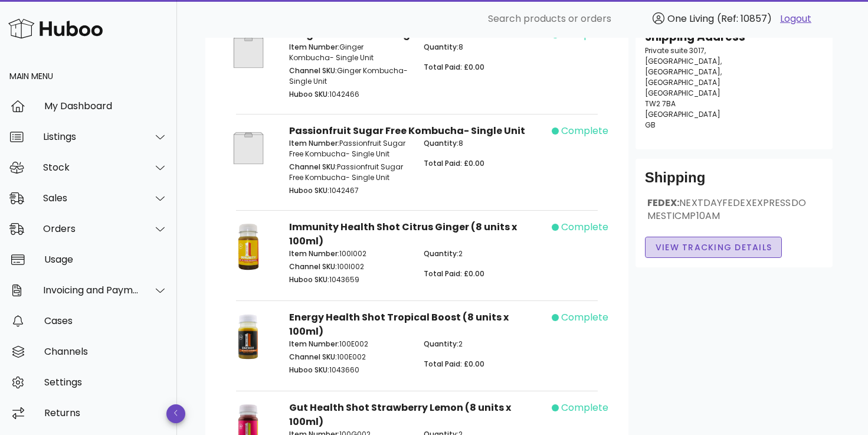 The height and width of the screenshot is (435, 868). I want to click on p: 1042466, so click(349, 94).